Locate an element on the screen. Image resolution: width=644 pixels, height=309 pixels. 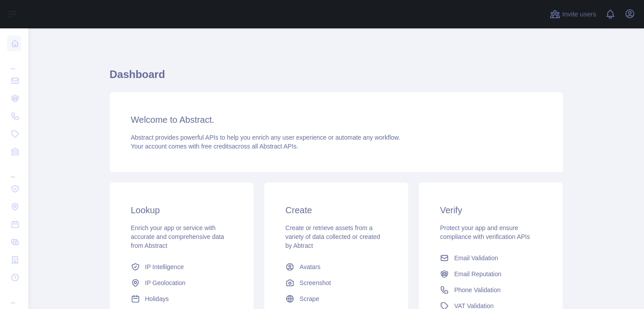
a: Phone Validation is located at coordinates (491, 290).